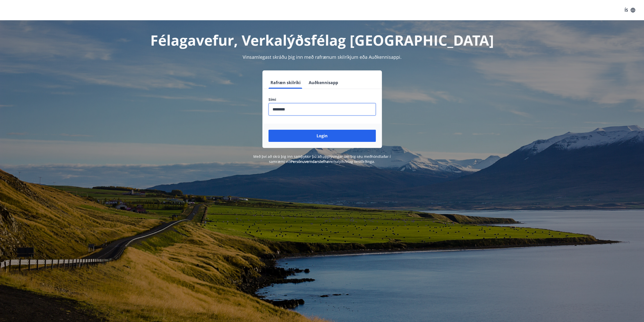 The width and height of the screenshot is (644, 322). What do you see at coordinates (322, 159) in the screenshot?
I see `span: Með því að skrá þig inn samþykkir þú að upplýsingar um þig séu meðhöndlaðar í samræmi við Verkalý...` at bounding box center [322, 159].